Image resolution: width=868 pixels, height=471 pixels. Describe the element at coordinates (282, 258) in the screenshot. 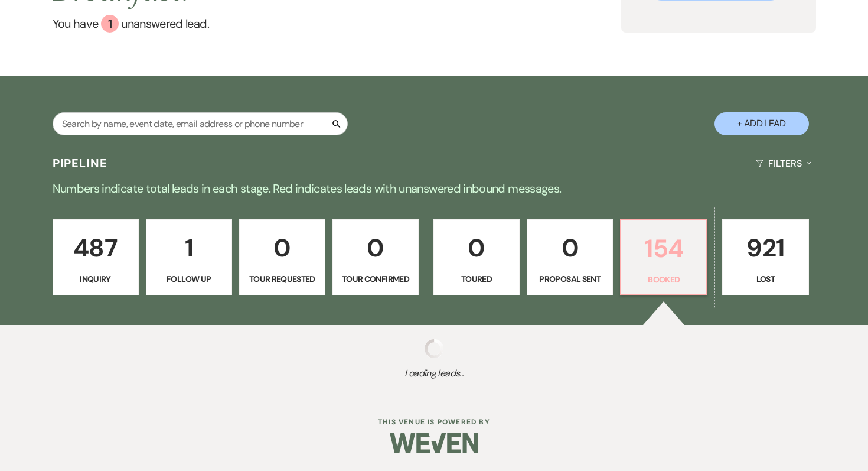

I see `a: 0Tour Requested` at that location.